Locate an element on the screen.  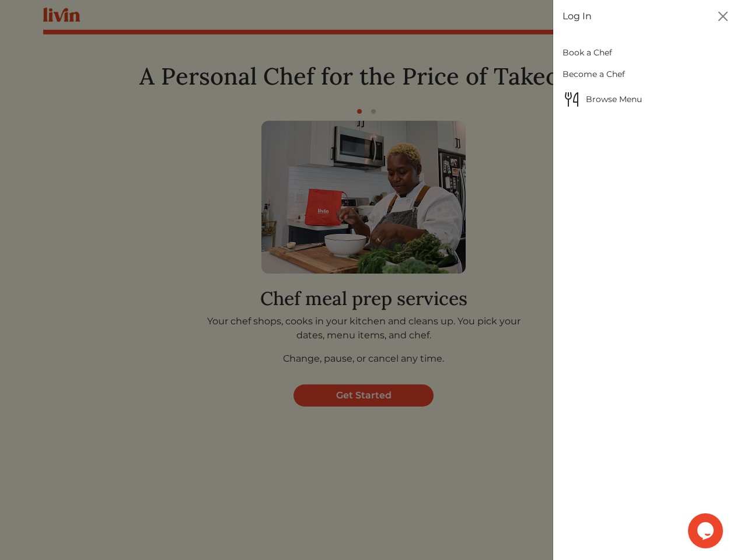
span: Browse Menu is located at coordinates (645, 99).